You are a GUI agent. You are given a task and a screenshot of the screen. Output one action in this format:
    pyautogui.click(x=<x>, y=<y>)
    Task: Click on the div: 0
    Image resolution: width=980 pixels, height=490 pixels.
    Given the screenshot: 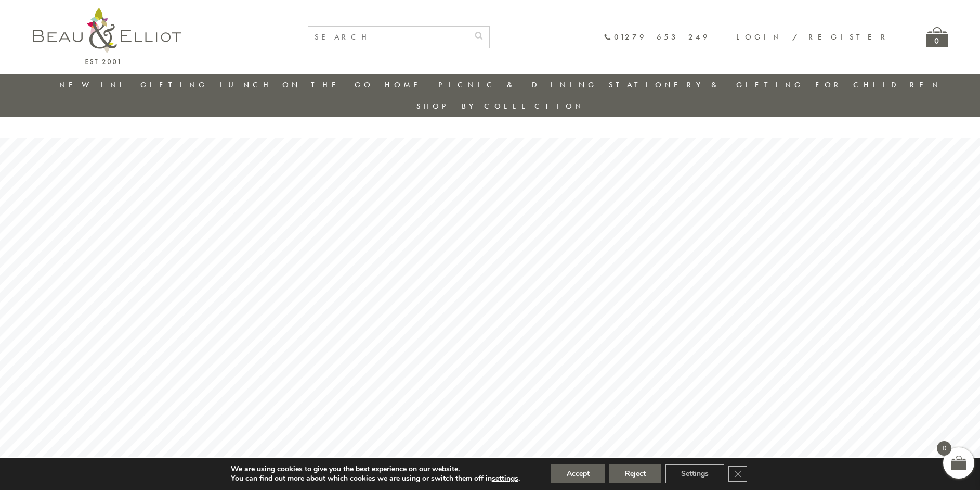 What is the action you would take?
    pyautogui.click(x=937, y=37)
    